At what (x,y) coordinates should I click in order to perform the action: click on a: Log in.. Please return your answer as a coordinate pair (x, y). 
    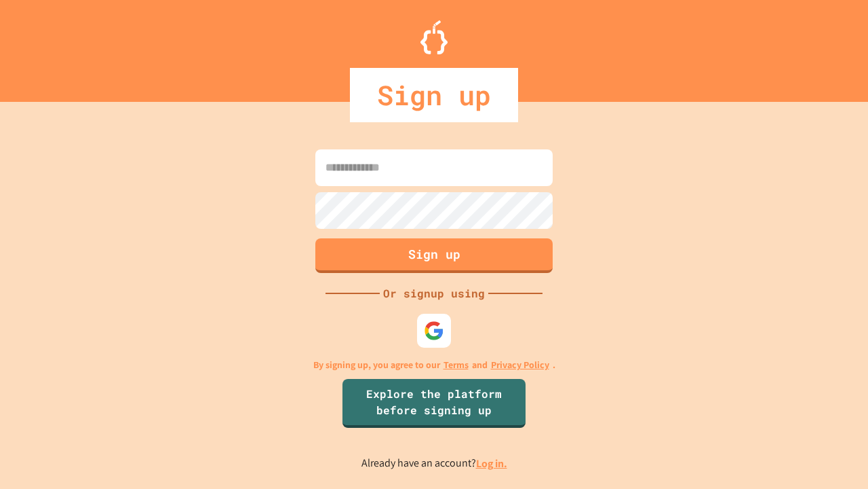
    Looking at the image, I should click on (492, 463).